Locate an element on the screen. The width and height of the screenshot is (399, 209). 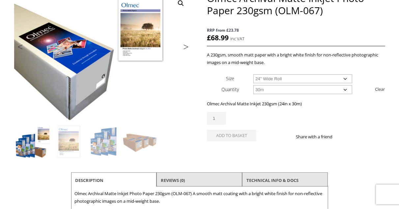
p: Olmec Archival Matte Inkjet 230gsm (24in x 30m) is located at coordinates (296, 104).